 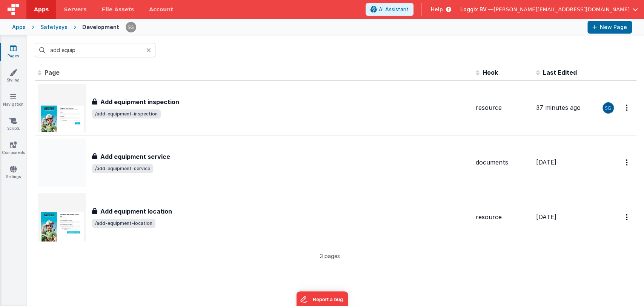 What do you see at coordinates (19, 27) in the screenshot?
I see `div: Apps` at bounding box center [19, 27].